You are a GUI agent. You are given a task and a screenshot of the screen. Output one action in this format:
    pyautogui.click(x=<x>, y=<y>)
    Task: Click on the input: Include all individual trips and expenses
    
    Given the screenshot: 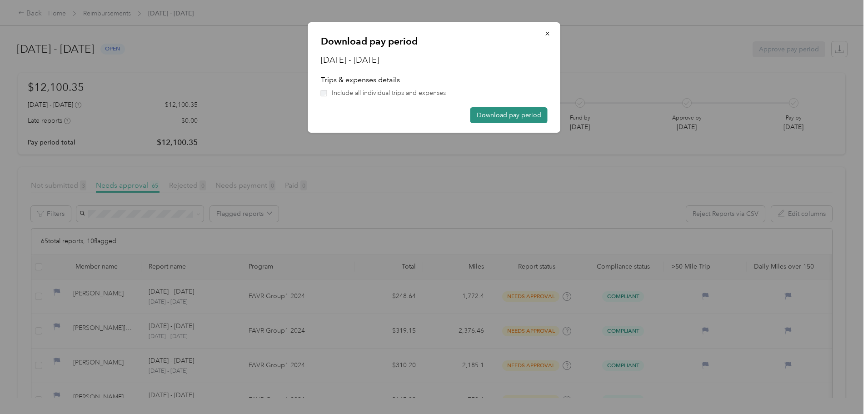 What is the action you would take?
    pyautogui.click(x=324, y=93)
    